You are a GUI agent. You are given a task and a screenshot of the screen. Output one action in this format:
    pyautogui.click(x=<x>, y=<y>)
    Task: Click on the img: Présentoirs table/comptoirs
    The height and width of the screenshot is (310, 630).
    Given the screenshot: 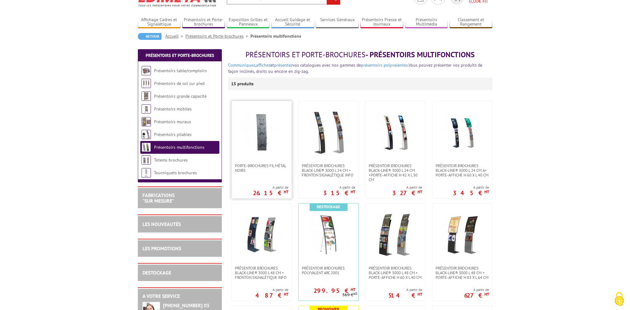 What is the action you would take?
    pyautogui.click(x=146, y=71)
    